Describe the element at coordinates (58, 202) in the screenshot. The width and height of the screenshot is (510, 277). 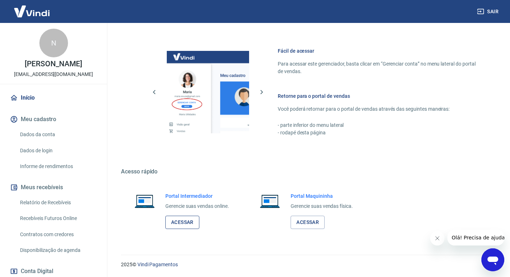
I see `a: Relatório de Recebíveis` at that location.